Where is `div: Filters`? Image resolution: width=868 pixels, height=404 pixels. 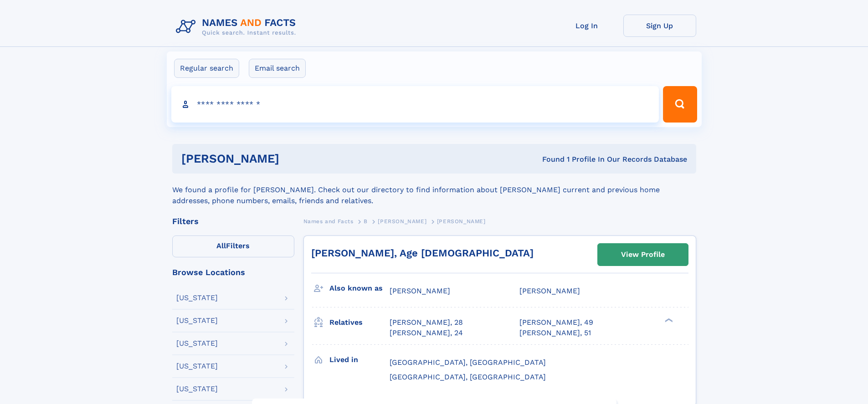 div: Filters is located at coordinates (233, 222).